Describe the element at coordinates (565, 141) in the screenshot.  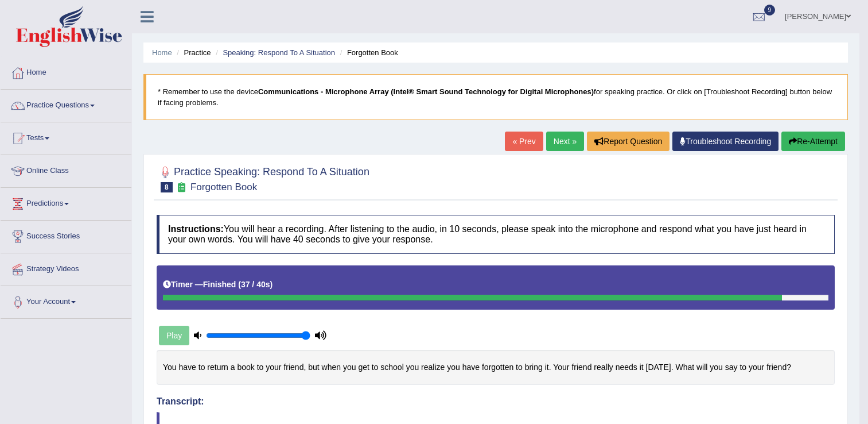
I see `a: Next »` at that location.